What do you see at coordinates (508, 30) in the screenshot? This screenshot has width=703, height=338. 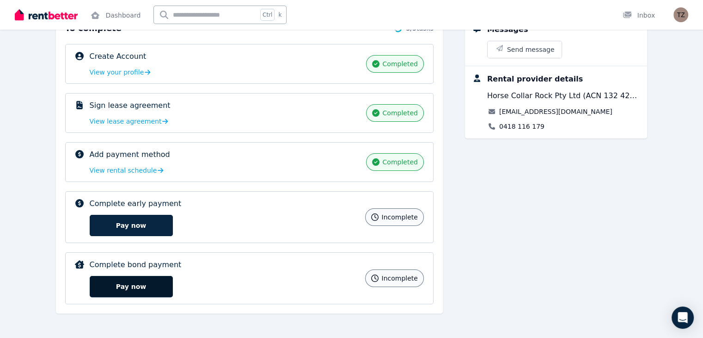 I see `div: Messages` at bounding box center [508, 30].